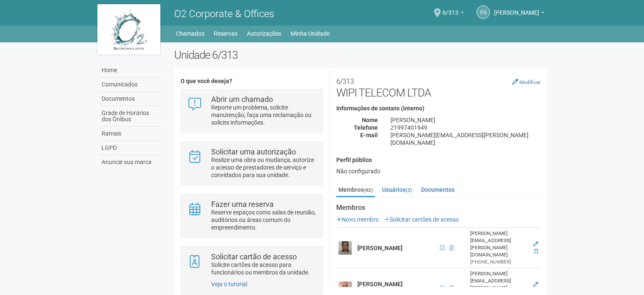 The height and width of the screenshot is (295, 644). Describe the element at coordinates (252, 264) in the screenshot. I see `a: Solicitar cartão de acesso Solicite cartões de acesso para funcionários ou membros da unidade.` at that location.